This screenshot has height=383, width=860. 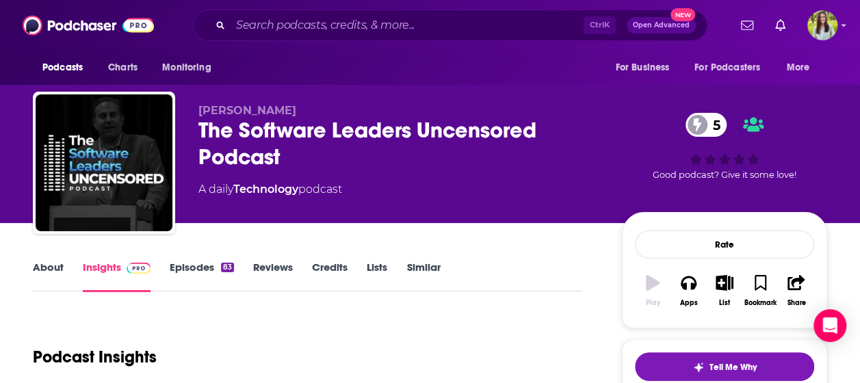 What do you see at coordinates (830, 326) in the screenshot?
I see `div: Open Intercom Messenger` at bounding box center [830, 326].